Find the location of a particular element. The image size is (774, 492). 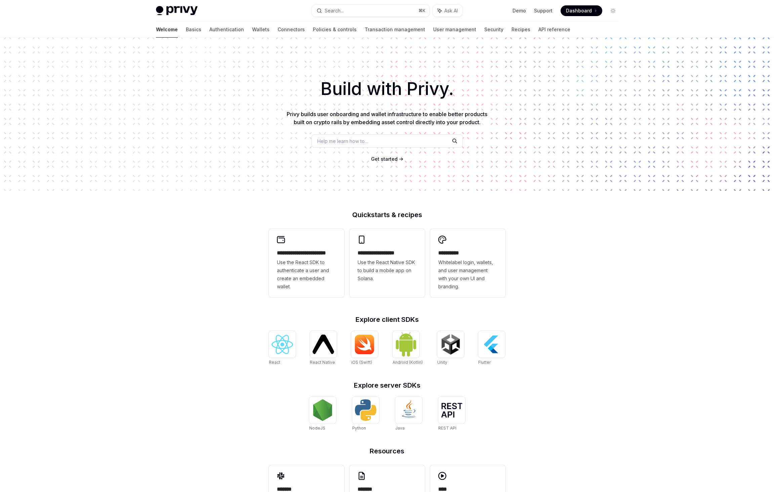

a: UnityUnity is located at coordinates (451, 349).